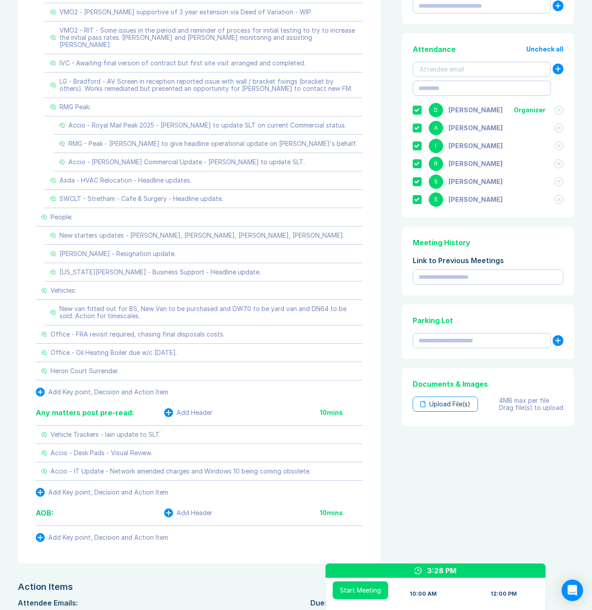  What do you see at coordinates (475, 199) in the screenshot?
I see `div: Steve Casey` at bounding box center [475, 199].